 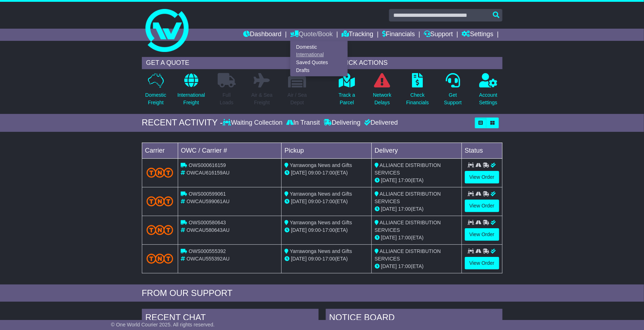 What do you see at coordinates (382, 91) in the screenshot?
I see `a: NetworkDelays` at bounding box center [382, 91].